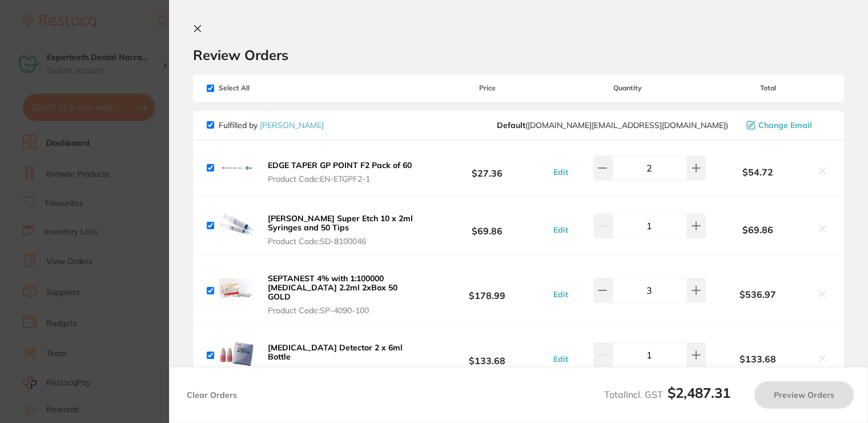  I want to click on span: Price, so click(487, 88).